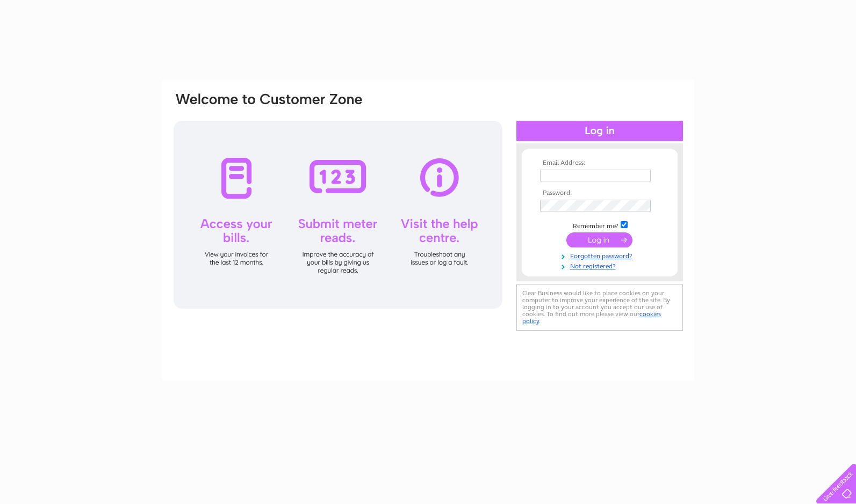 The image size is (856, 504). I want to click on input: Submit, so click(599, 240).